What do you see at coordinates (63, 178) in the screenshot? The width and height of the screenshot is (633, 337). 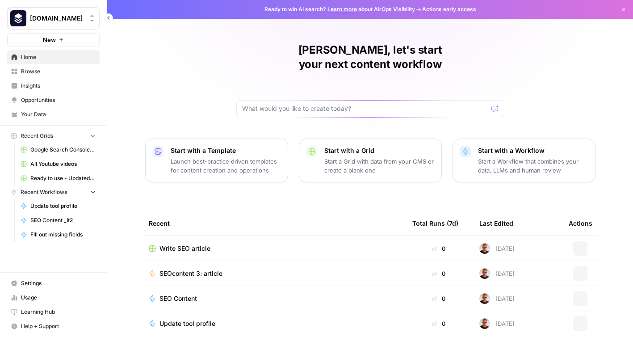 I see `span: Ready to use - Updated an existing tool profile in Webflow` at bounding box center [63, 178].